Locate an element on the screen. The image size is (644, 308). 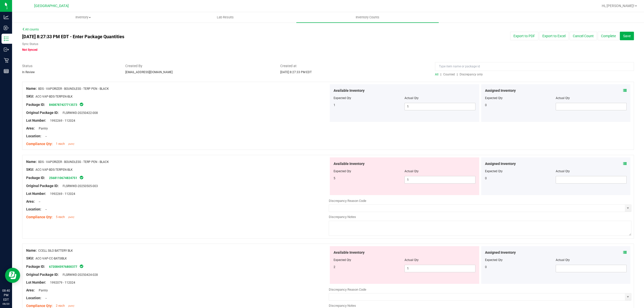
span: 2 each is located at coordinates (60, 306).